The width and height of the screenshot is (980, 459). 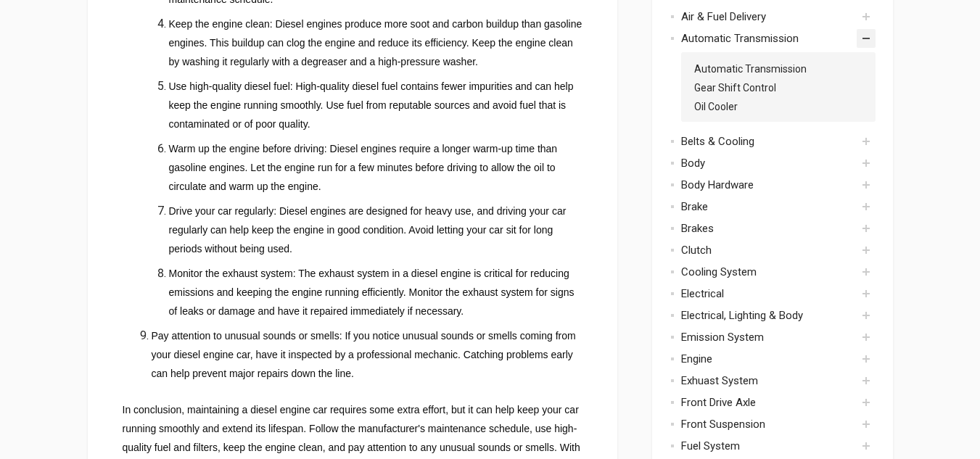 What do you see at coordinates (765, 228) in the screenshot?
I see `a: Brakes` at bounding box center [765, 228].